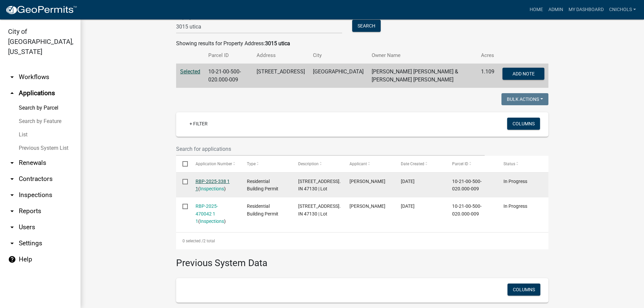 The width and height of the screenshot is (644, 308). Describe the element at coordinates (229, 76) in the screenshot. I see `td: 10-21-00-500-020.000-009` at that location.